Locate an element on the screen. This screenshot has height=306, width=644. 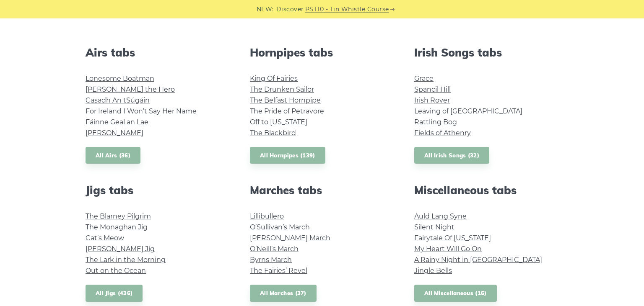
a: Jingle Bells is located at coordinates (433, 271).